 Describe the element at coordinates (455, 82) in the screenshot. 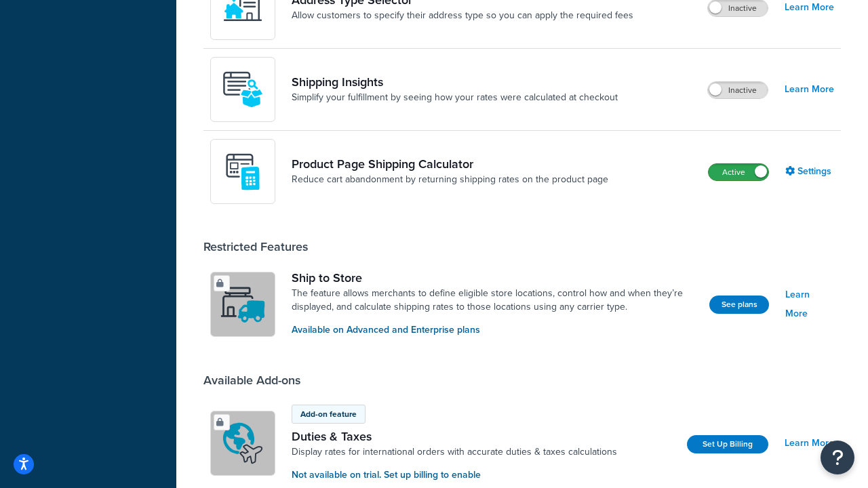

I see `a: Shipping Insights` at that location.